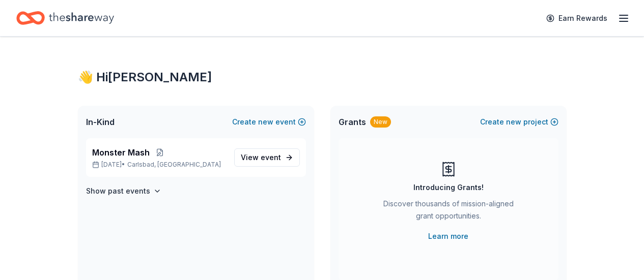  I want to click on h4: Show past events, so click(118, 191).